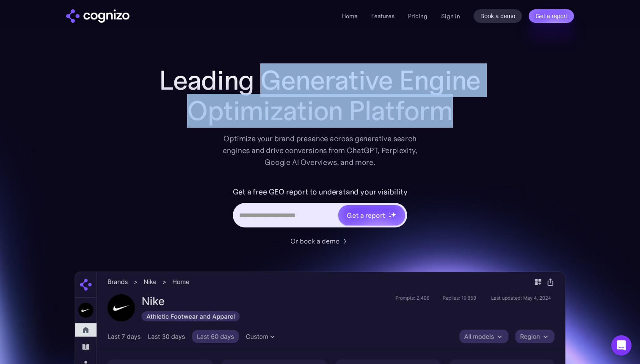  Describe the element at coordinates (382, 16) in the screenshot. I see `a: Features` at that location.